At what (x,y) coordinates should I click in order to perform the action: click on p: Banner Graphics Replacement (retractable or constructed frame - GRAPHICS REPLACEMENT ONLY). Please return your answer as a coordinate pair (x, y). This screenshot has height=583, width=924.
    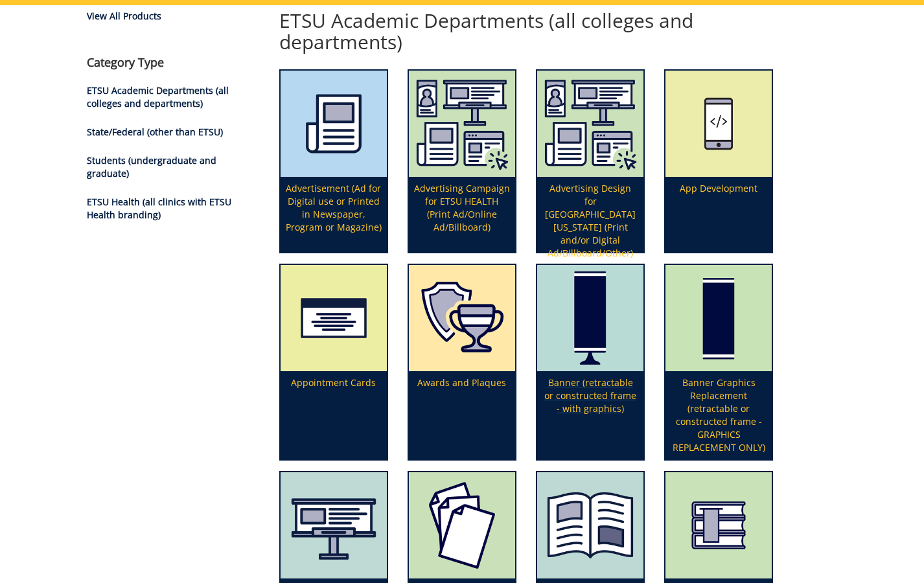
    Looking at the image, I should click on (719, 416).